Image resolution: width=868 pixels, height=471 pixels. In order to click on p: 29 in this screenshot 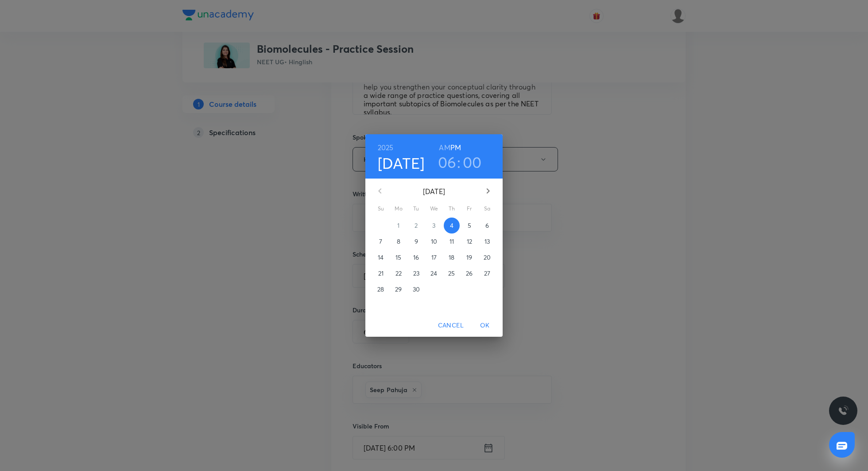, I will do `click(398, 290)`.